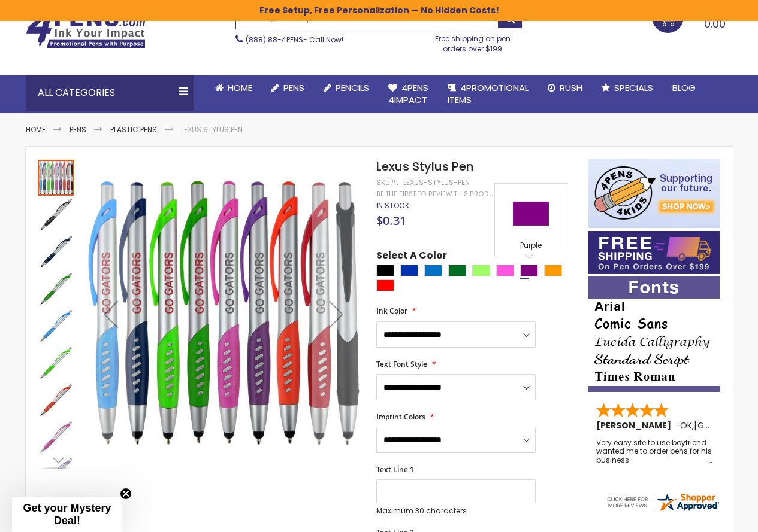 The width and height of the screenshot is (758, 532). I want to click on span: Ink Color, so click(392, 311).